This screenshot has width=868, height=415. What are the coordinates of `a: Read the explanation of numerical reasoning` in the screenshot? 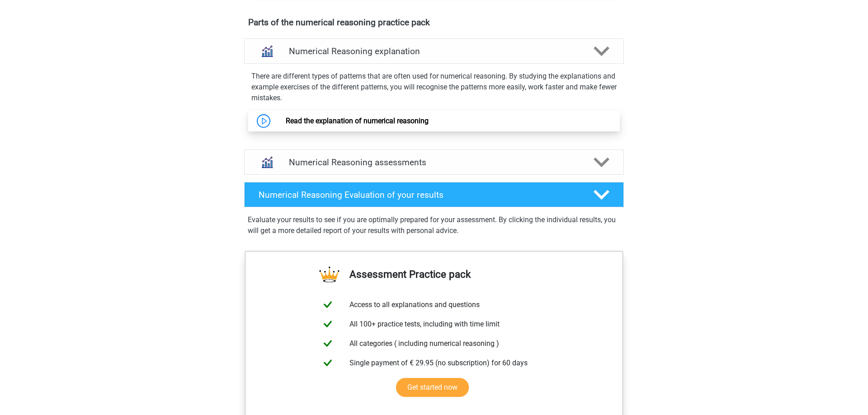 It's located at (357, 121).